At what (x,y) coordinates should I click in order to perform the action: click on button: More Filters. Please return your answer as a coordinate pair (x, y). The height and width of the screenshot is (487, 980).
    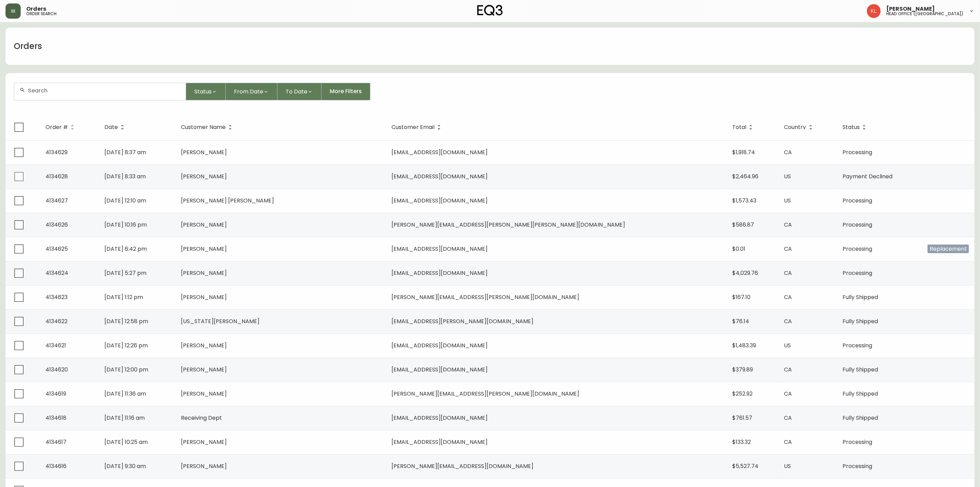
    Looking at the image, I should click on (346, 91).